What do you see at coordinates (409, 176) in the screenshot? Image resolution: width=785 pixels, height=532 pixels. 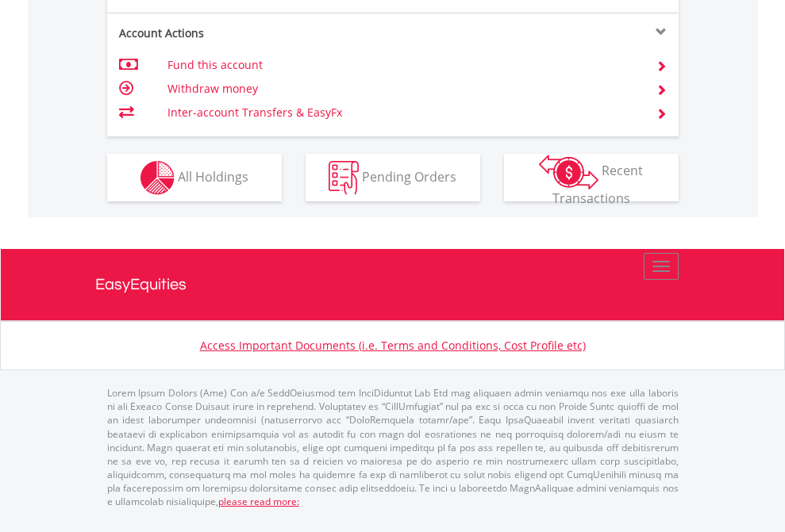 I see `span: Pending Orders` at bounding box center [409, 176].